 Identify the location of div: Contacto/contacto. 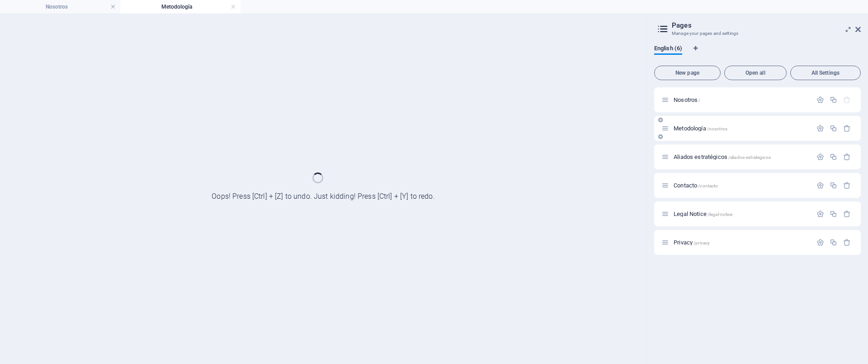
(741, 185).